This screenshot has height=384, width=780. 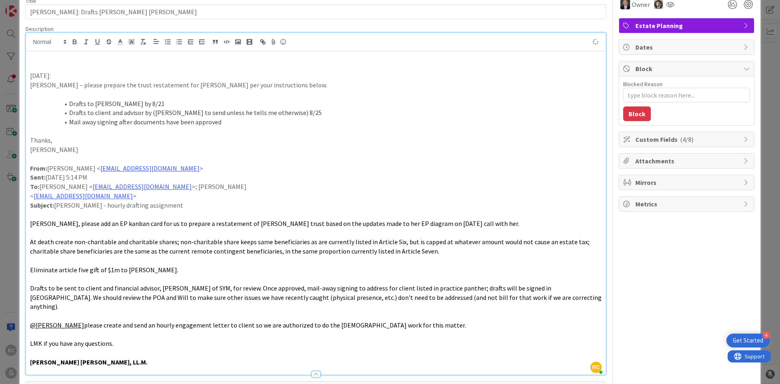 I want to click on span: Estate Planning, so click(x=687, y=26).